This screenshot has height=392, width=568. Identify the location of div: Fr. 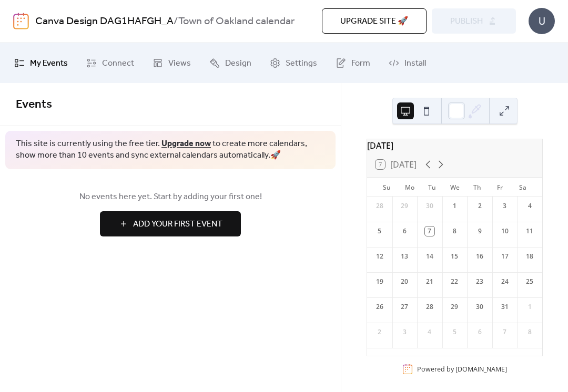
(500, 187).